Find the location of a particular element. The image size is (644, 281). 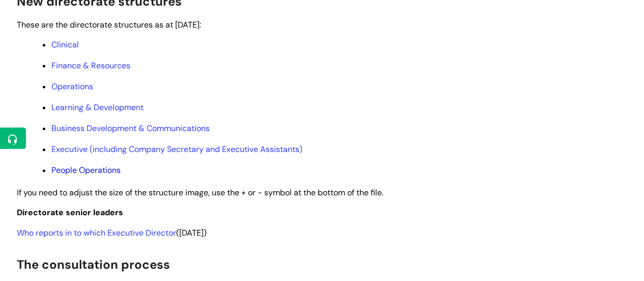

a: Business Development & Communications is located at coordinates (131, 128).